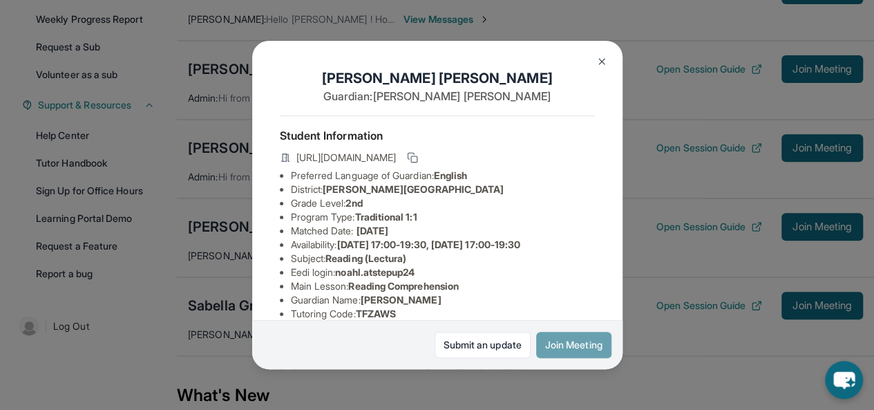  I want to click on span: Reading Comprehension, so click(403, 285).